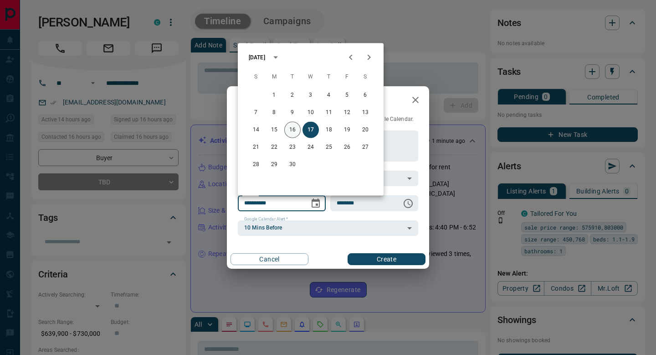 Image resolution: width=656 pixels, height=355 pixels. Describe the element at coordinates (274, 165) in the screenshot. I see `button: 29` at that location.